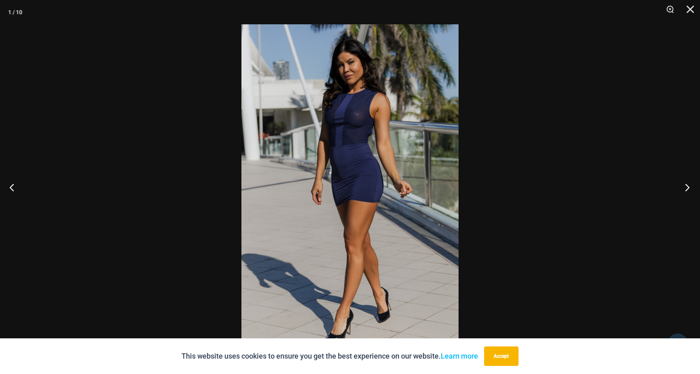 The image size is (700, 374). I want to click on img: Desire Me Navy 5192 Dress 11, so click(350, 187).